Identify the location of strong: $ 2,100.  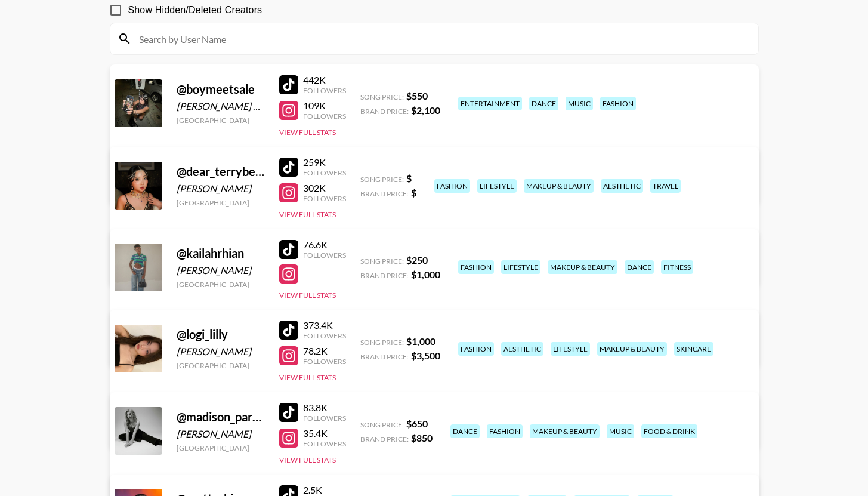
(425, 110).